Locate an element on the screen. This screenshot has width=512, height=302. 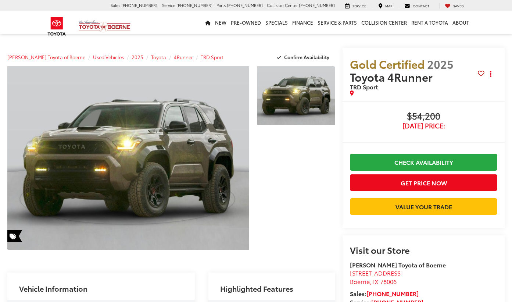
a: 4Runner is located at coordinates (183, 57).